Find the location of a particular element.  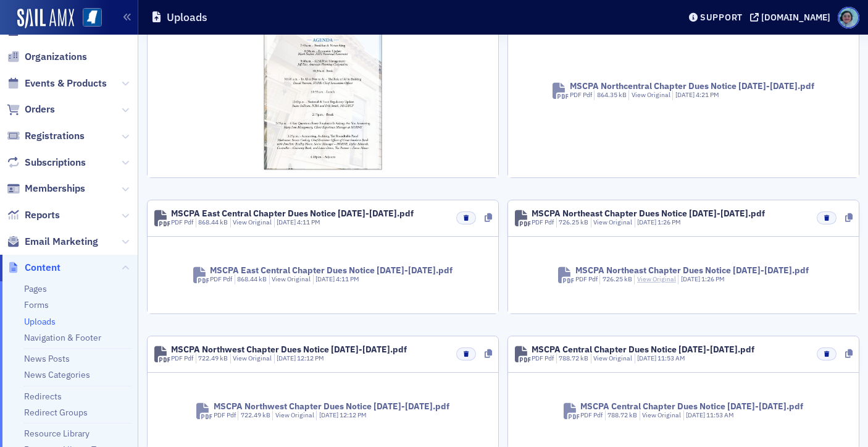

a: Pages is located at coordinates (36, 289).